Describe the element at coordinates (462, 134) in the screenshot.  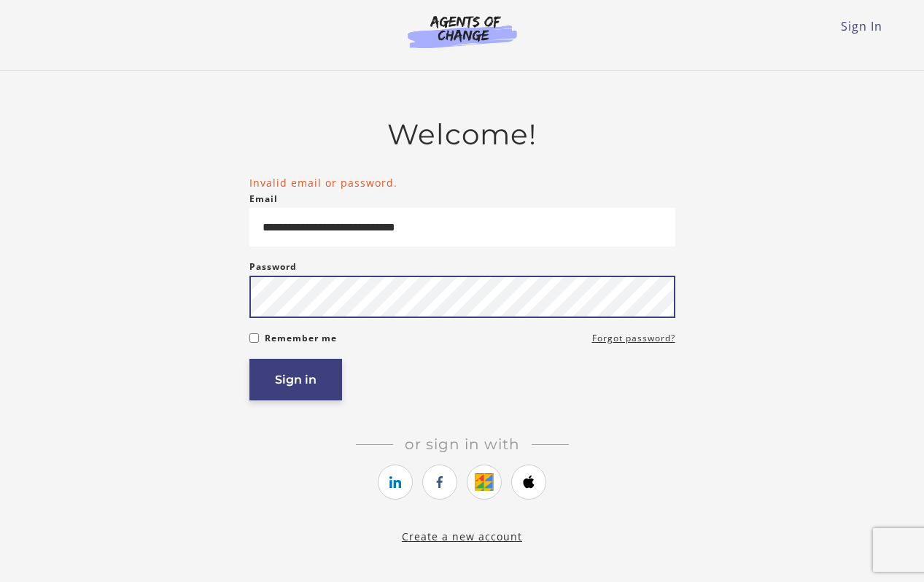
I see `h2: Welcome!` at that location.